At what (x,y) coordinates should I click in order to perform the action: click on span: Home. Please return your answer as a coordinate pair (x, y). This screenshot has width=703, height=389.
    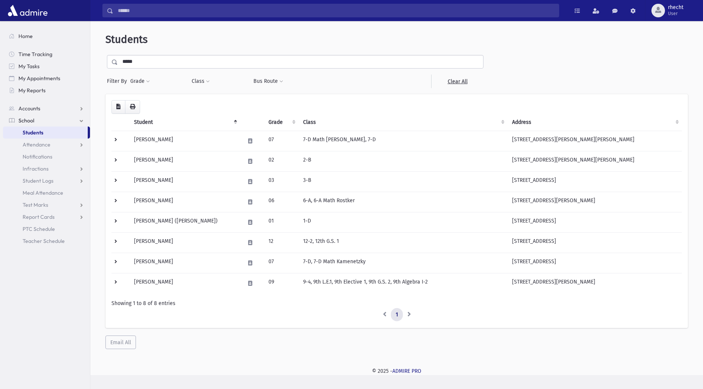
    Looking at the image, I should click on (26, 36).